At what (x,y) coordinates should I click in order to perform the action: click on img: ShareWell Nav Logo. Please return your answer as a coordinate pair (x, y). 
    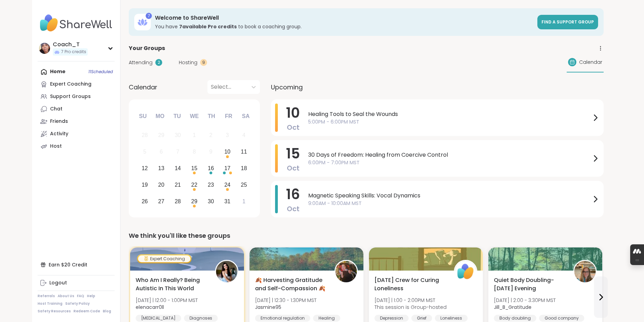
    Looking at the image, I should click on (76, 23).